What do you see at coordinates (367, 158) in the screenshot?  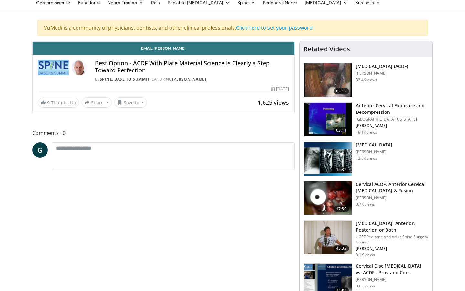 I see `p: 12.5K views` at bounding box center [367, 158].